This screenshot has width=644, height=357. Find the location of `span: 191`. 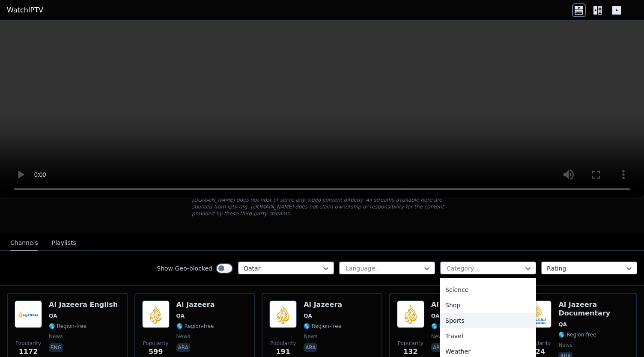

span: 191 is located at coordinates (283, 351).